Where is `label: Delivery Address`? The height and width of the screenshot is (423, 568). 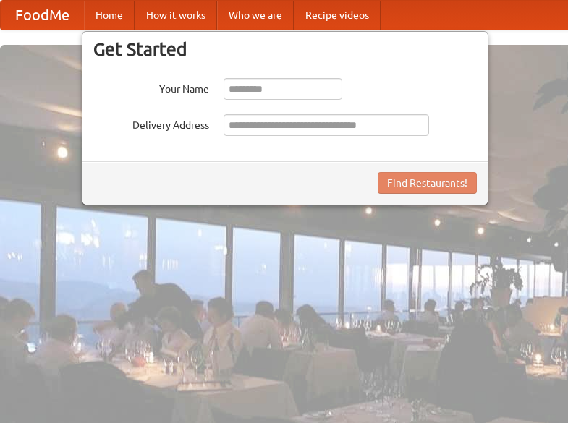
label: Delivery Address is located at coordinates (151, 123).